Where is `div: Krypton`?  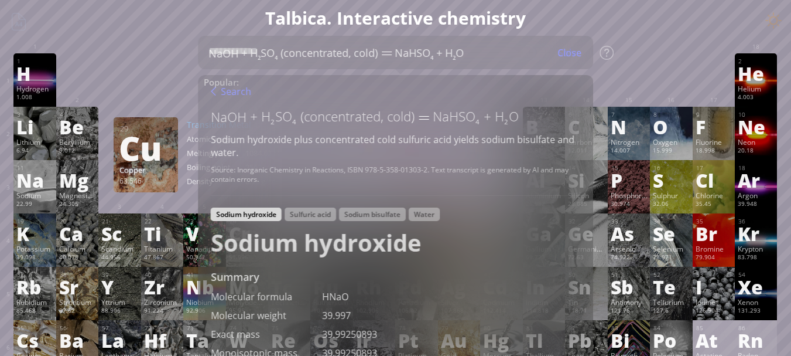
div: Krypton is located at coordinates (756, 248).